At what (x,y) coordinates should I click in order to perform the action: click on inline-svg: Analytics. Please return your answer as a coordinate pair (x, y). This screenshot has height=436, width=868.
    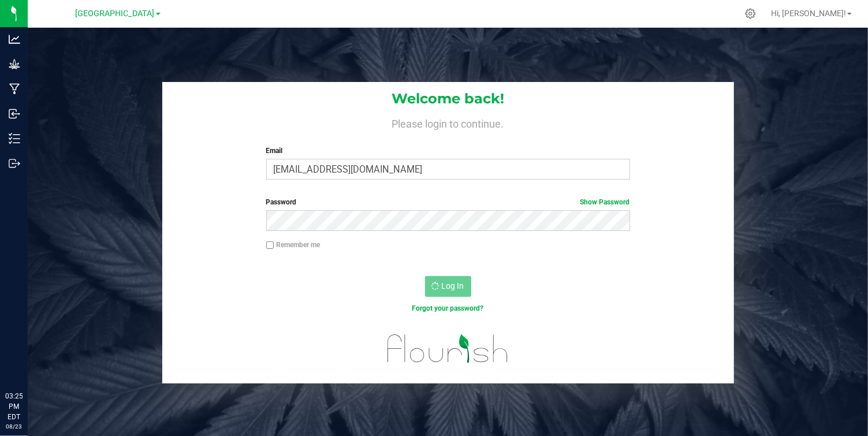
    Looking at the image, I should click on (14, 39).